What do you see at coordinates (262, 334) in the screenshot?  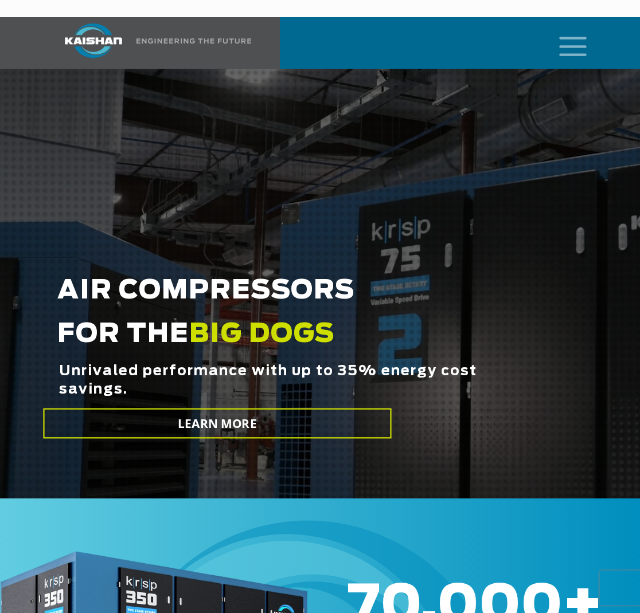 I see `span: BIG DOGS` at bounding box center [262, 334].